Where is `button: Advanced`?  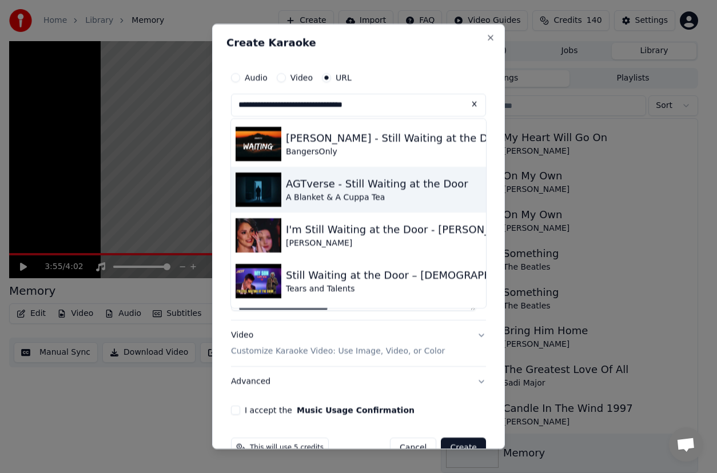 button: Advanced is located at coordinates (358, 382).